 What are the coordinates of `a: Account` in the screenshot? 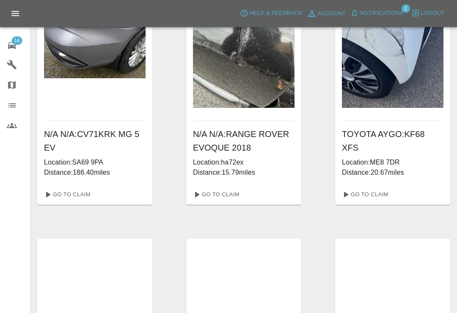 It's located at (326, 14).